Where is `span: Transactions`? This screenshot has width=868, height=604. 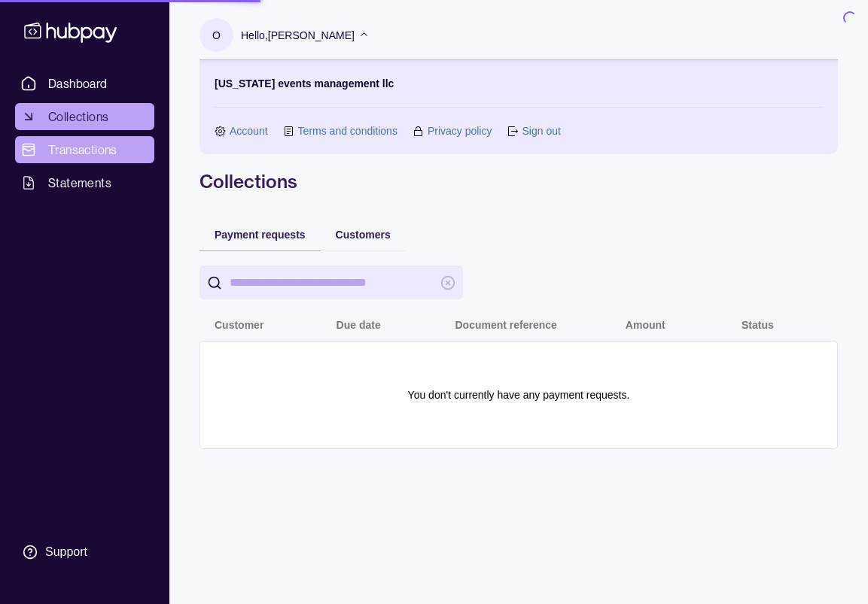 span: Transactions is located at coordinates (83, 150).